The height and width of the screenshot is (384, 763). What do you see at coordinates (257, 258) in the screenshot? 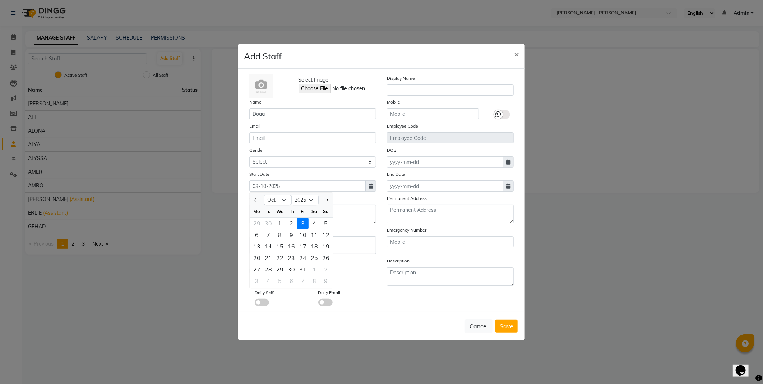
I see `div: Monday, October 20, 2025` at bounding box center [257, 258].